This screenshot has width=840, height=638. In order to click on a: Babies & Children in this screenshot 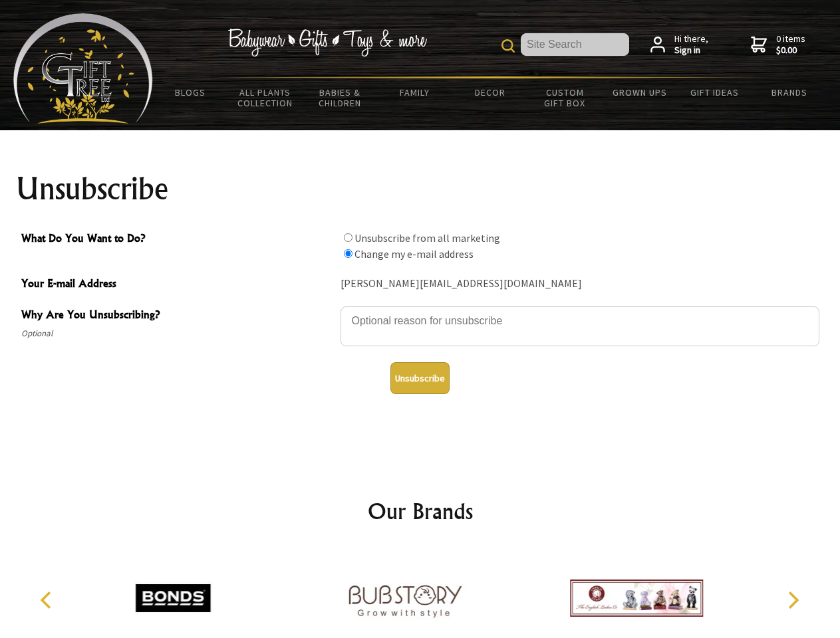, I will do `click(340, 98)`.